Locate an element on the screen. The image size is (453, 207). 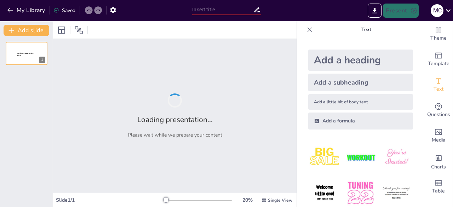
h2: Loading presentation... is located at coordinates (175, 120).